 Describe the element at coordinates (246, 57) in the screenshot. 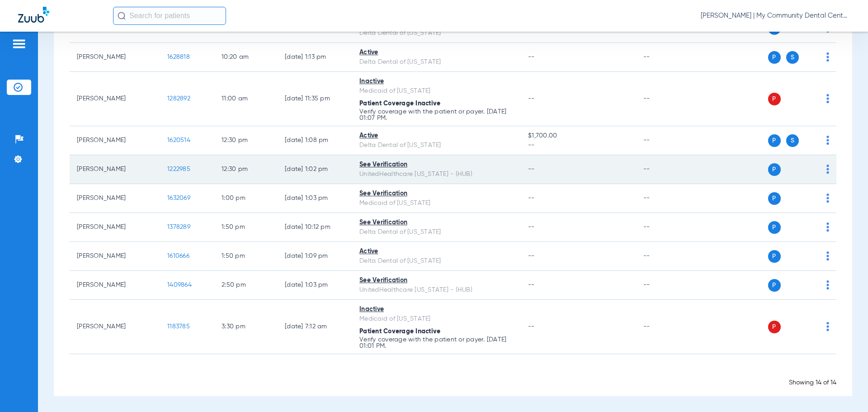

I see `td: 10:20 AM` at that location.